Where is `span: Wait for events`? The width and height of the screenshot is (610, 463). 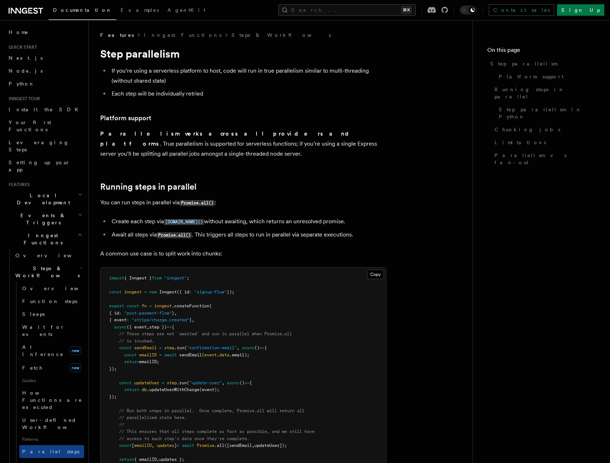 span: Wait for events is located at coordinates (43, 330).